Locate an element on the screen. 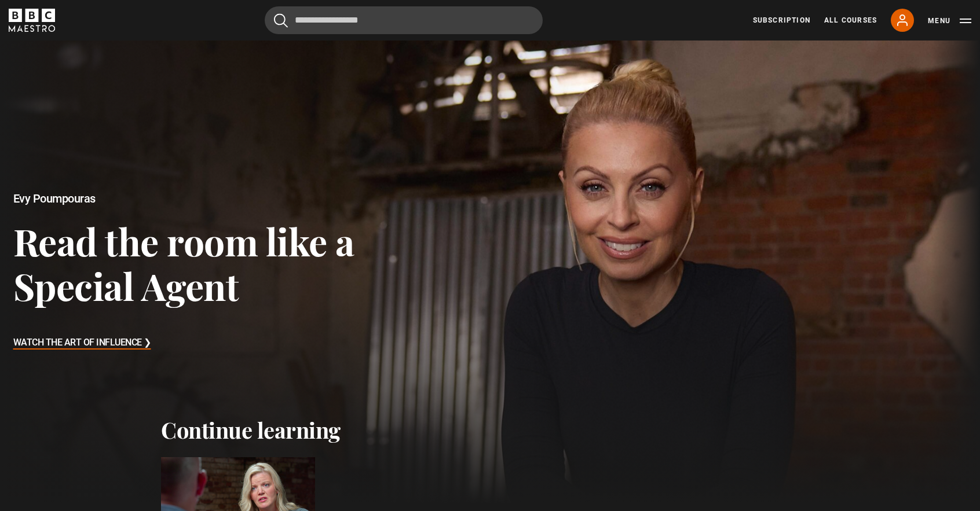 This screenshot has width=980, height=511. h2: Continue learning is located at coordinates (490, 430).